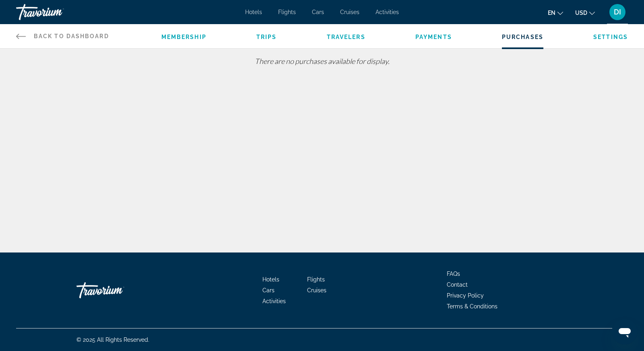  What do you see at coordinates (267, 37) in the screenshot?
I see `span: Trips` at bounding box center [267, 37].